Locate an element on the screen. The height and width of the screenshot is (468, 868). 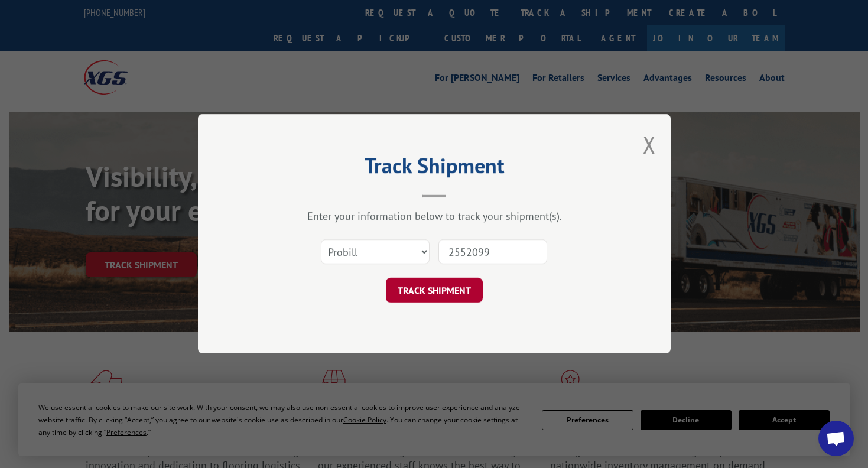
h2: Track Shipment is located at coordinates (434, 169).